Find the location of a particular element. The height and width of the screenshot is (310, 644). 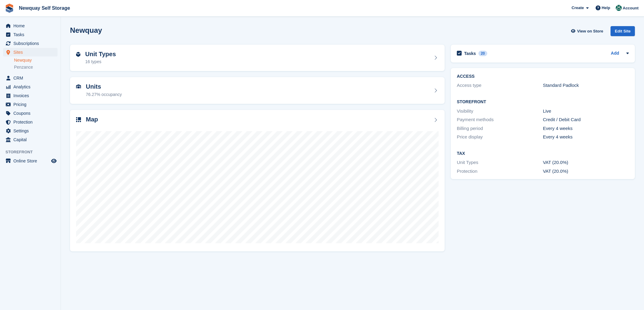

div: Unit Types is located at coordinates (500, 162).